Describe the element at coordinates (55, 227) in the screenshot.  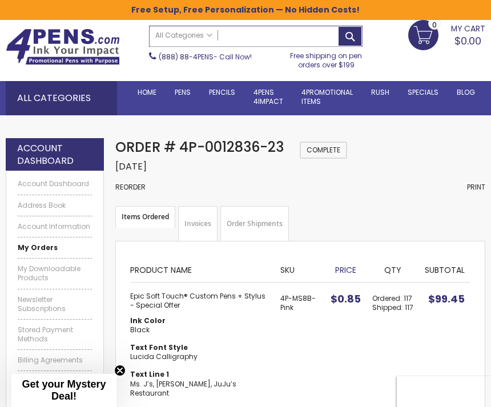
I see `a: Account Information` at that location.